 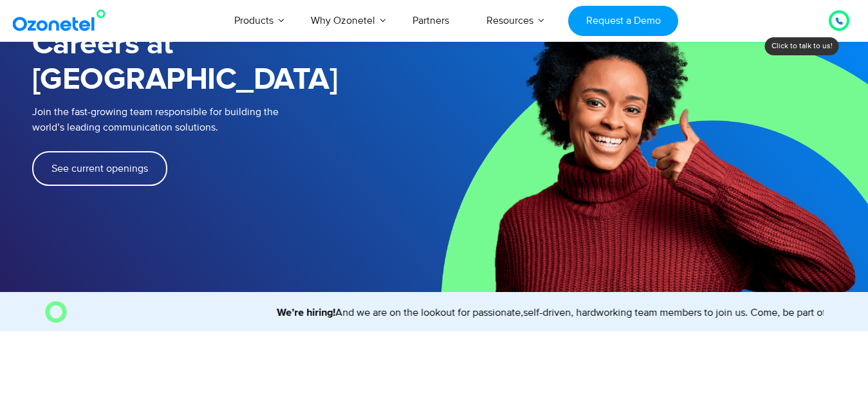 I want to click on p: Join the fast-growing team responsible for building the world’s leading communication solutions., so click(x=223, y=119).